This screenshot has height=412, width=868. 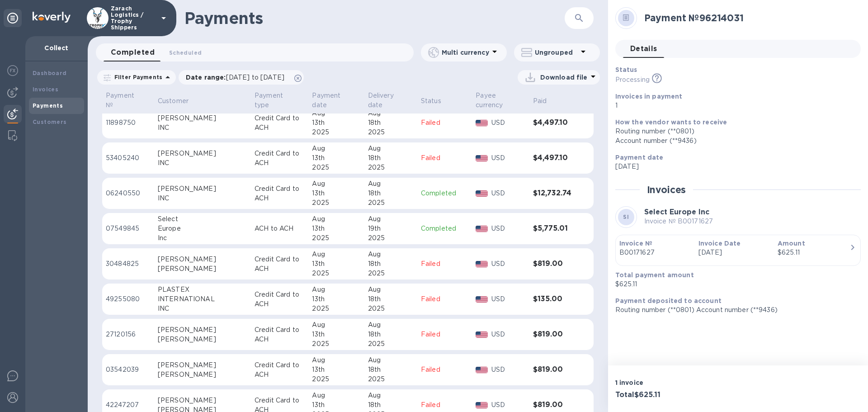 I want to click on h3: $4,497.10, so click(x=554, y=158).